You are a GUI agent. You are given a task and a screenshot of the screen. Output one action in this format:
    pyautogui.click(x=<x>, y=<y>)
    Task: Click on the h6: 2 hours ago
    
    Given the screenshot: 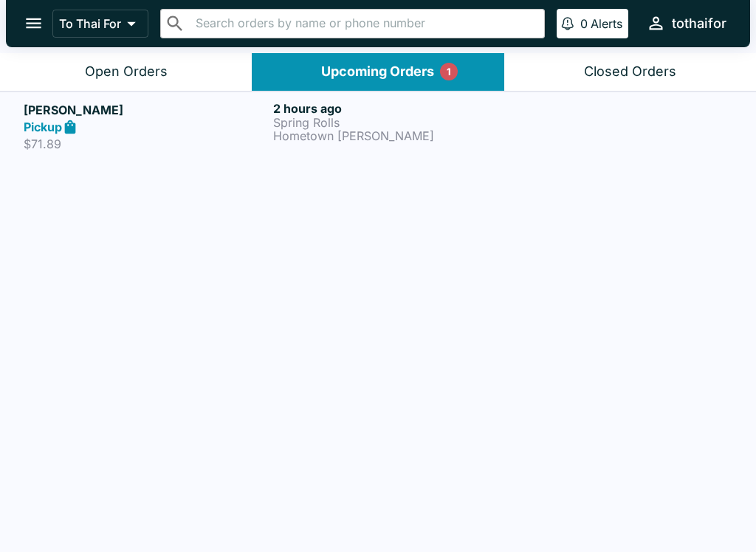 What is the action you would take?
    pyautogui.click(x=395, y=108)
    